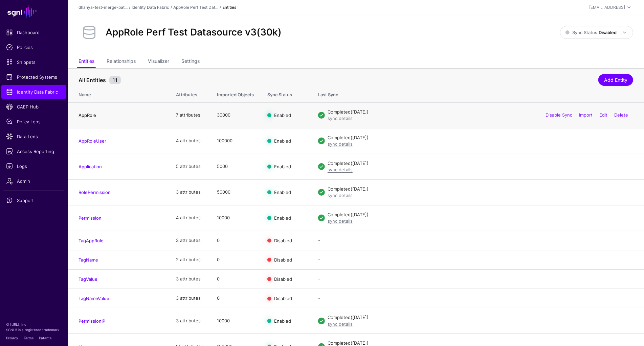 This screenshot has width=644, height=346. What do you see at coordinates (236, 167) in the screenshot?
I see `td: 5000` at bounding box center [236, 167].